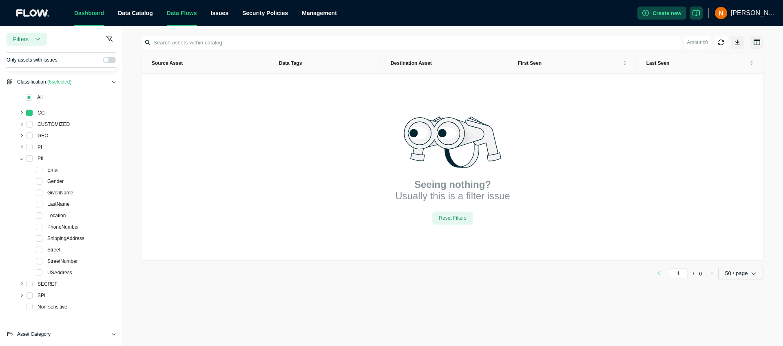 The image size is (783, 346). What do you see at coordinates (60, 273) in the screenshot?
I see `span: USAddress` at bounding box center [60, 273].